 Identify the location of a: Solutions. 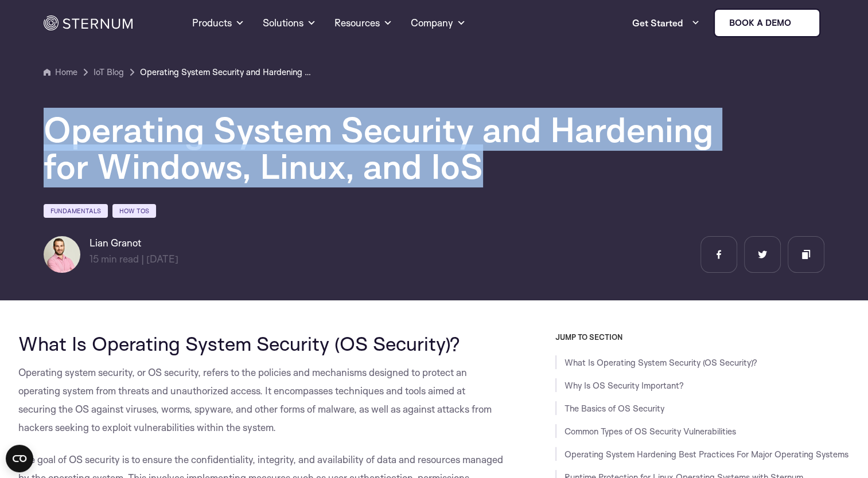
(289, 23).